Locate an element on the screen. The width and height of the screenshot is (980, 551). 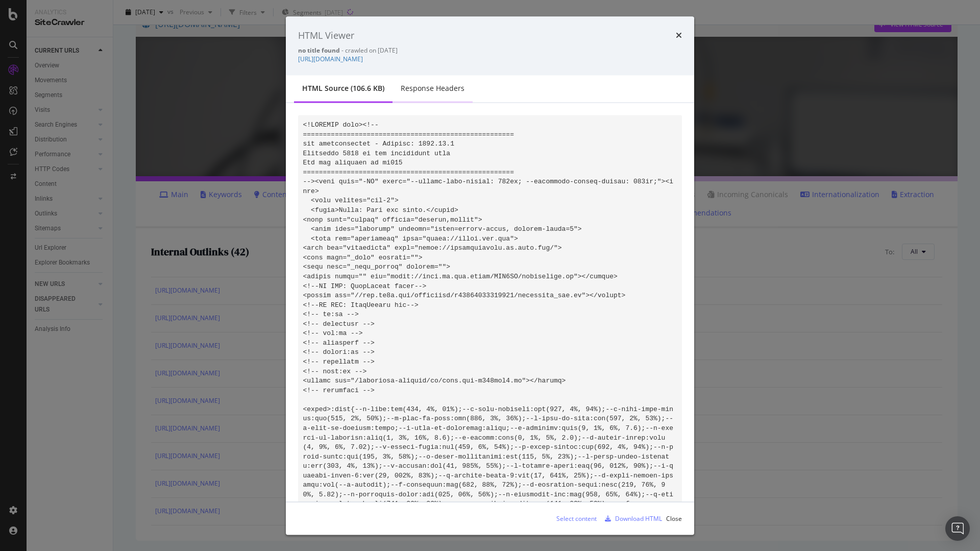
div: HTML Viewer is located at coordinates (326, 35).